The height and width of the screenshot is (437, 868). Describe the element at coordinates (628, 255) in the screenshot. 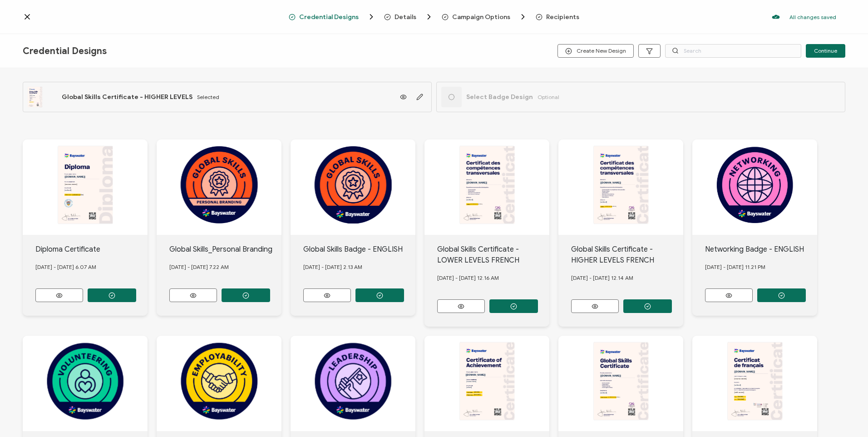

I see `div: Global Skills Certificate - HIGHER LEVELS FRENCH` at that location.